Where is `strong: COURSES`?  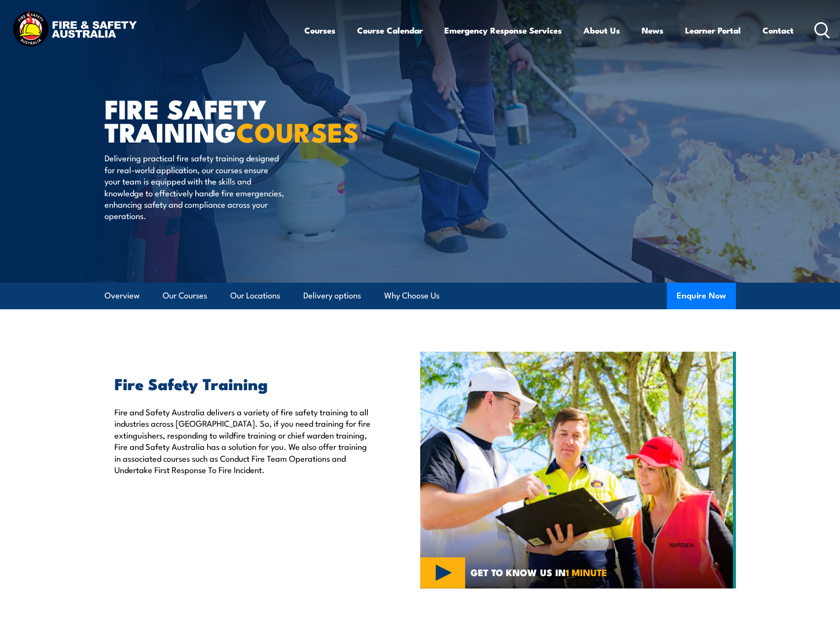
strong: COURSES is located at coordinates (298, 131).